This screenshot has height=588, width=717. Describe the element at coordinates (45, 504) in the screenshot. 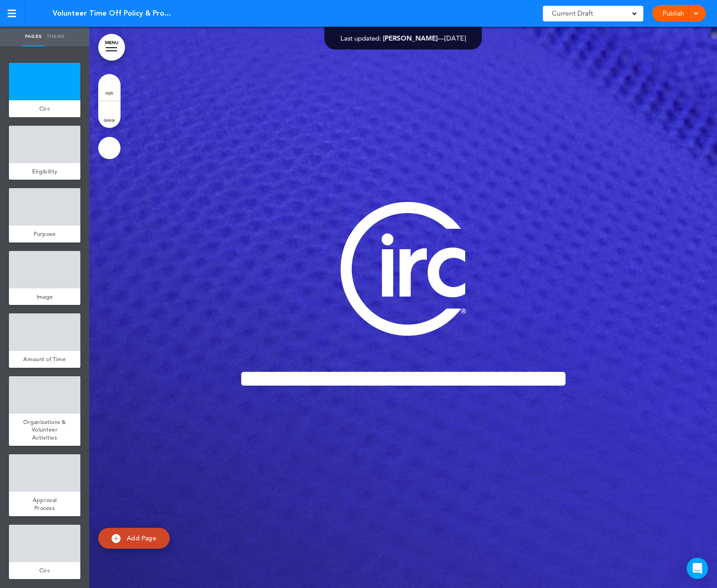

I see `span: Approval Process` at that location.